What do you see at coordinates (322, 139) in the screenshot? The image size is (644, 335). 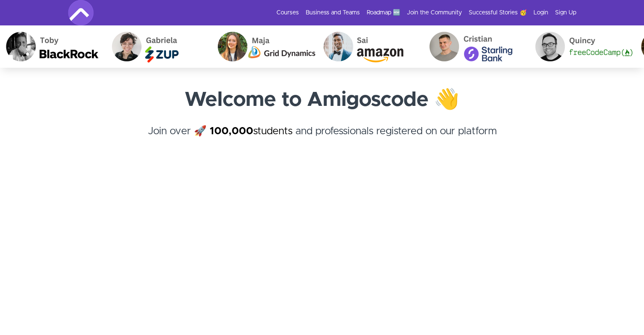 I see `h4: Join over 🚀 and professionals registered on our platform` at bounding box center [322, 139].